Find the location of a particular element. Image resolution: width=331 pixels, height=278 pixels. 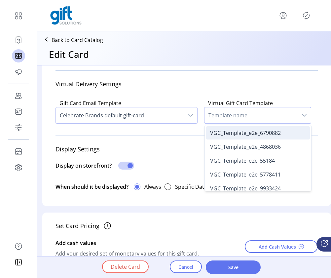

span: Save is located at coordinates (233, 267).